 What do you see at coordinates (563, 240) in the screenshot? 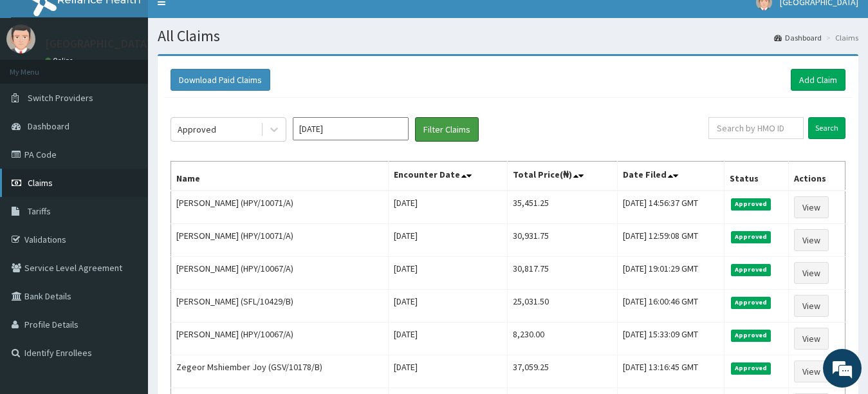
I see `td: 30,931.75` at bounding box center [563, 240].